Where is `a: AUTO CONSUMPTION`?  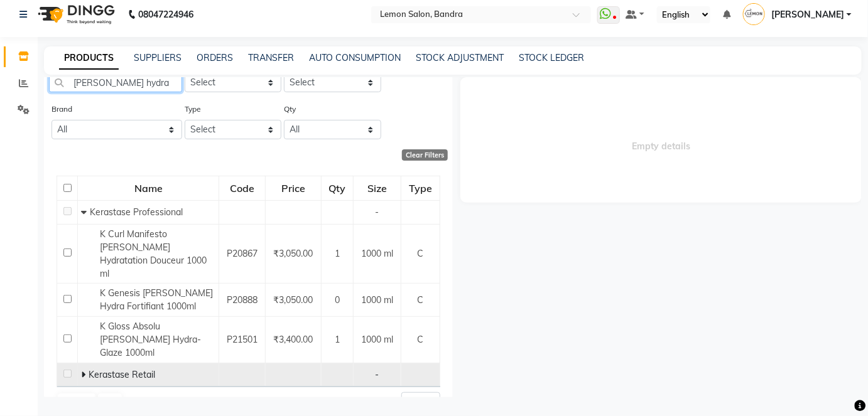
a: AUTO CONSUMPTION is located at coordinates (355, 58).